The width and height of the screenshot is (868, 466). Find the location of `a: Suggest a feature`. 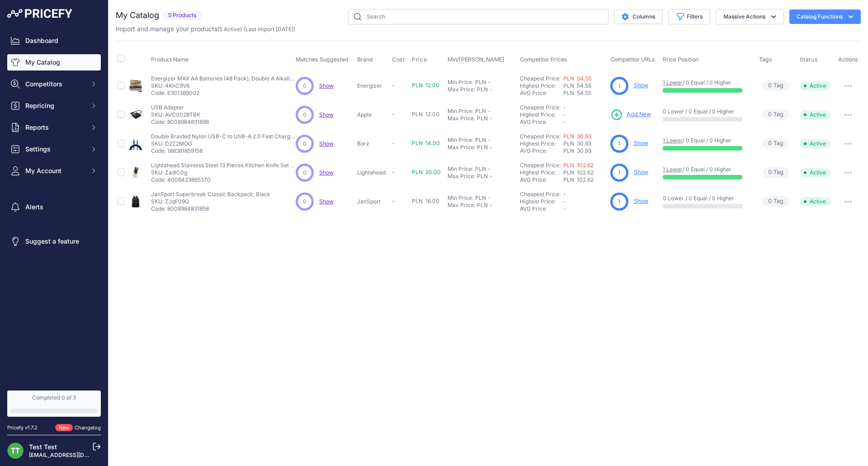

a: Suggest a feature is located at coordinates (54, 241).